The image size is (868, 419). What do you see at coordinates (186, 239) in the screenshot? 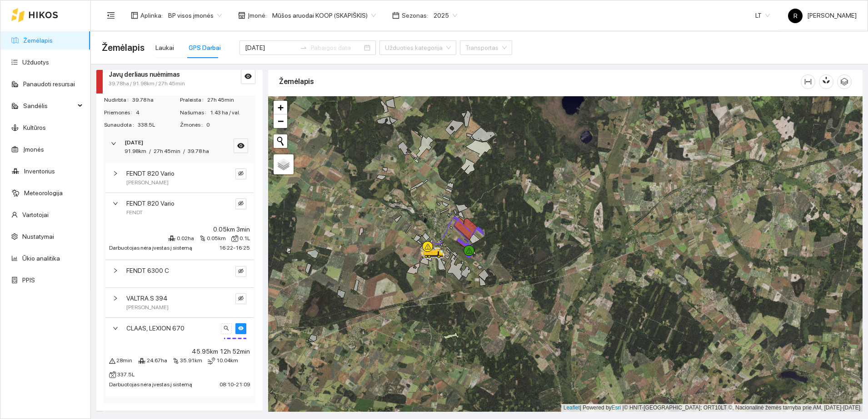
I see `span: 0.02ha` at bounding box center [186, 239].